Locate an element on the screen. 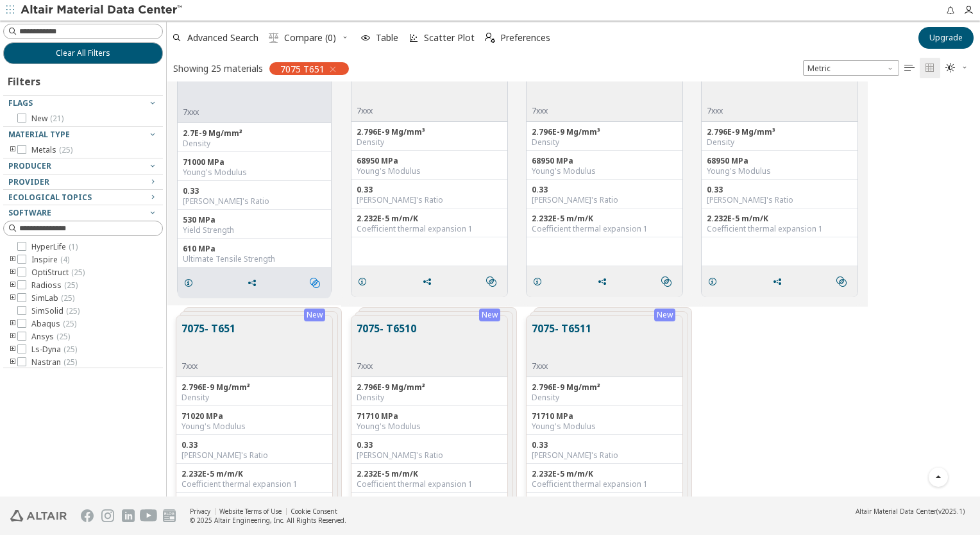 This screenshot has width=980, height=535. div: Showing 25 materials is located at coordinates (218, 68).